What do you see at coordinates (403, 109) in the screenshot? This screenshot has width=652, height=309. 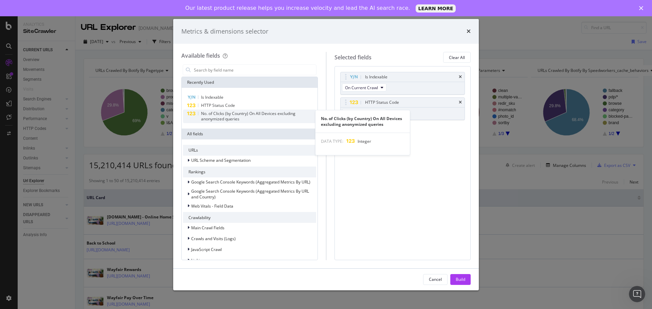 I see `div: HTTP Status CodetimesOn Current Crawl` at bounding box center [403, 109].